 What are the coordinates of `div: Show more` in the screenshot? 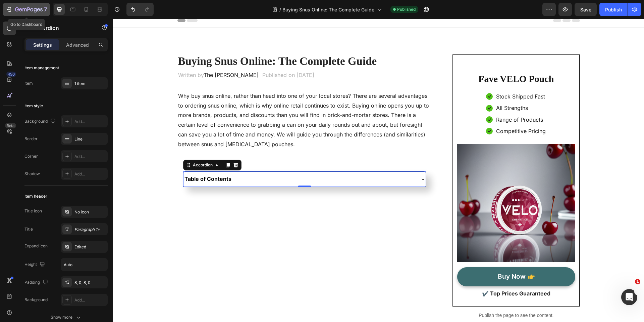 It's located at (66, 317).